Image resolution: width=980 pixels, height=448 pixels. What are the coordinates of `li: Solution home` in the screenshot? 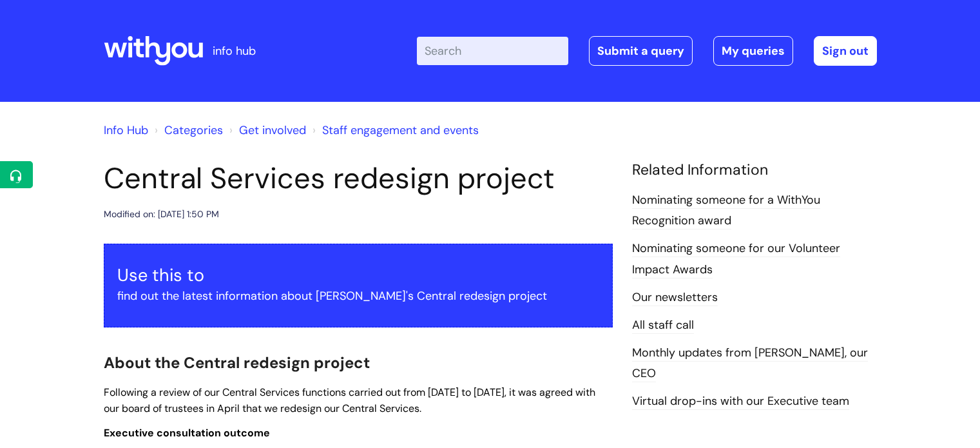 It's located at (187, 130).